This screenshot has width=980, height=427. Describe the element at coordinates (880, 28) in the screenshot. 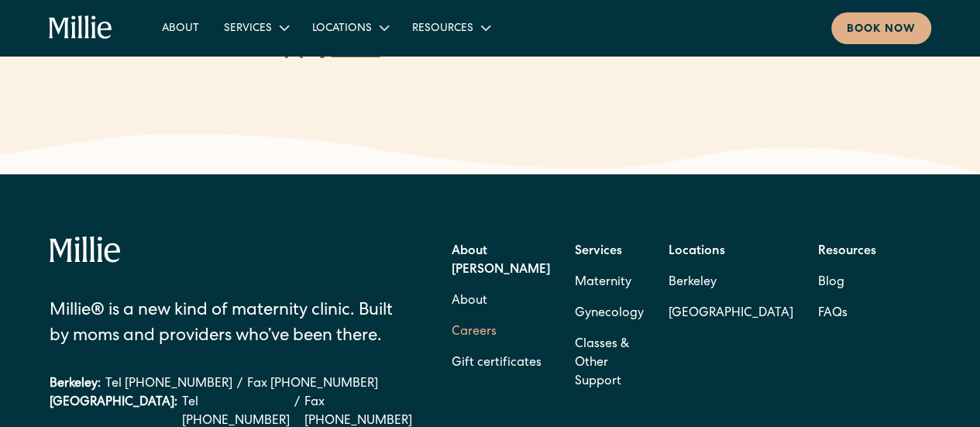

I see `a: Book now` at that location.